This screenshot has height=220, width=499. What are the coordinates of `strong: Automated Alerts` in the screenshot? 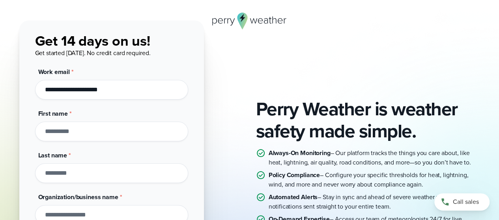 It's located at (293, 197).